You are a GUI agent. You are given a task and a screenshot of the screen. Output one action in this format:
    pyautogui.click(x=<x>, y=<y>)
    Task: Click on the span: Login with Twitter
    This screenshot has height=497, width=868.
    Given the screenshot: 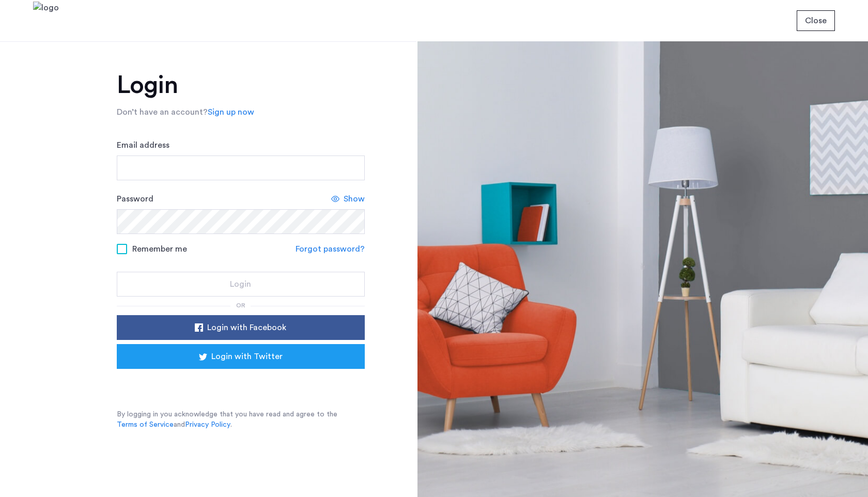 What is the action you would take?
    pyautogui.click(x=247, y=356)
    